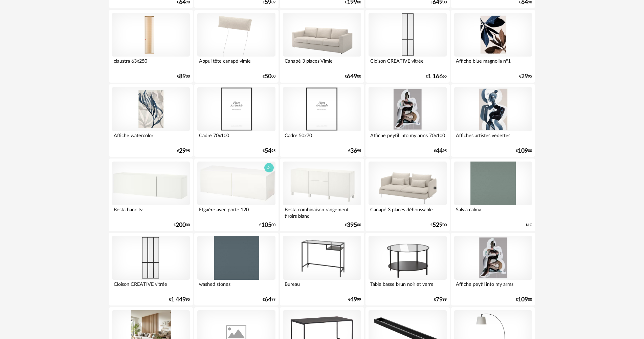 This screenshot has height=339, width=644. What do you see at coordinates (439, 300) in the screenshot?
I see `span: 79` at bounding box center [439, 300].